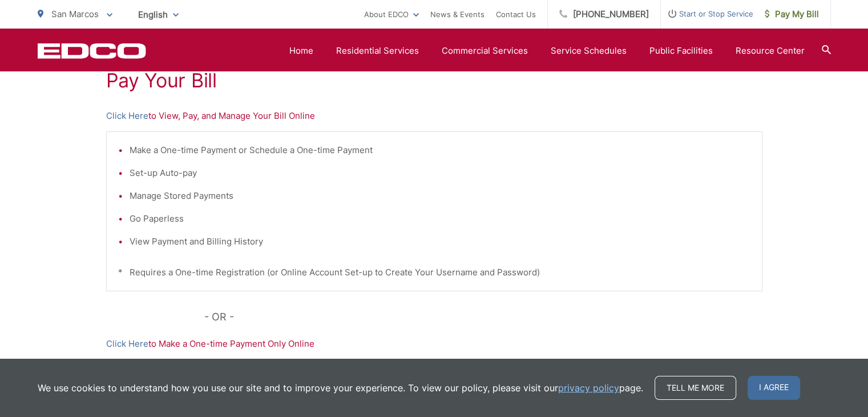 This screenshot has height=417, width=868. I want to click on p: to Make a One-time Payment Only Online, so click(435, 344).